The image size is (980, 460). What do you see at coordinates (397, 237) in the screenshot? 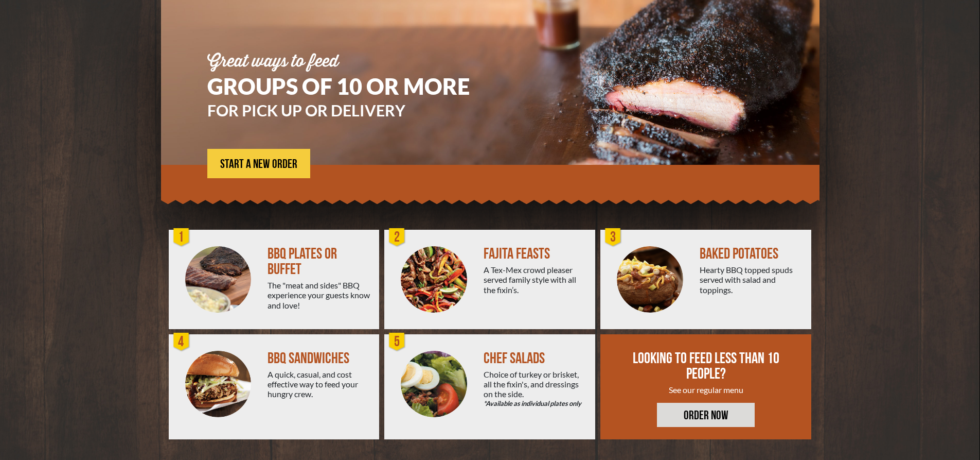
I see `div: 2` at bounding box center [397, 237].